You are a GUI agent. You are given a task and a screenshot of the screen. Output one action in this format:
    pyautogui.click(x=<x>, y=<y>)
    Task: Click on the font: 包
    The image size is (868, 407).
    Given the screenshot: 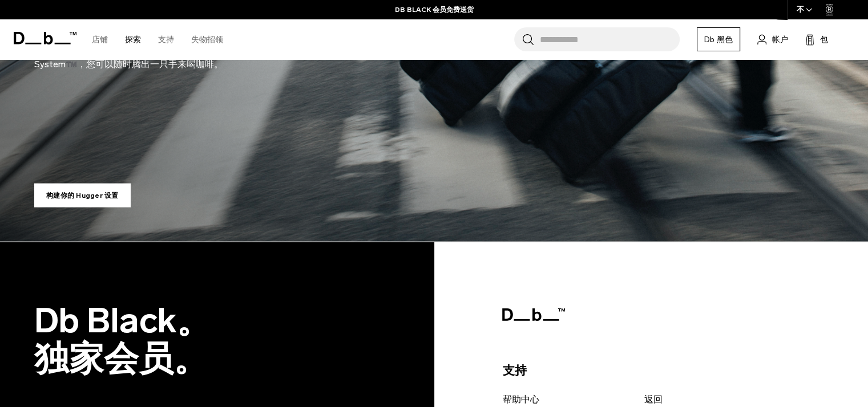 What is the action you would take?
    pyautogui.click(x=824, y=39)
    